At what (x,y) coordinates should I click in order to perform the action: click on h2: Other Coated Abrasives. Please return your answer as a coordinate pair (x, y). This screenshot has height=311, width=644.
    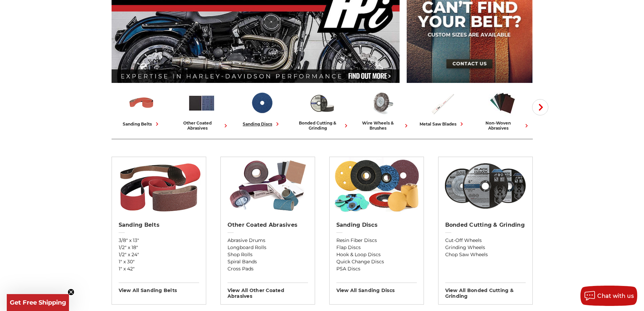
    Looking at the image, I should click on (268, 225).